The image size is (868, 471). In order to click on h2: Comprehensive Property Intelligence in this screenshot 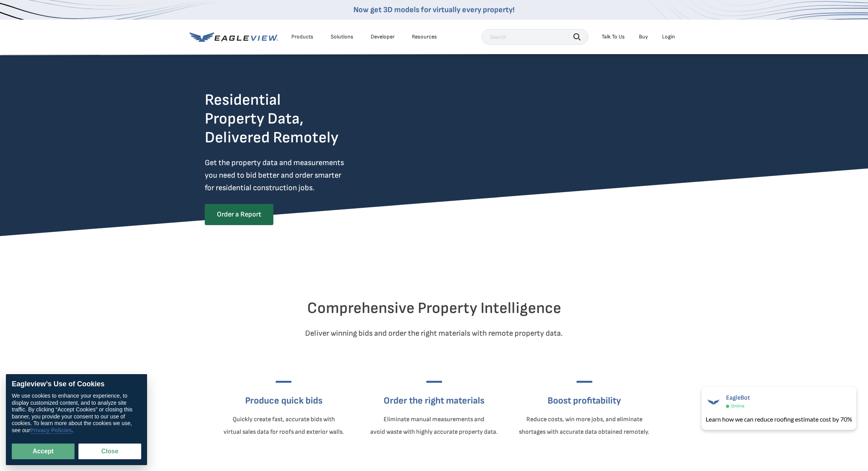, I will do `click(434, 308)`.